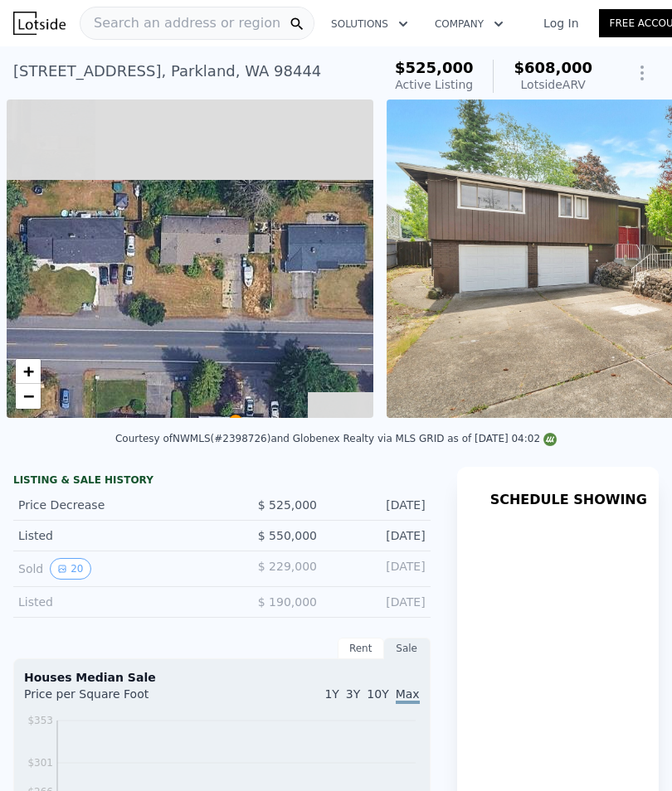  Describe the element at coordinates (70, 569) in the screenshot. I see `button: View historical data` at that location.